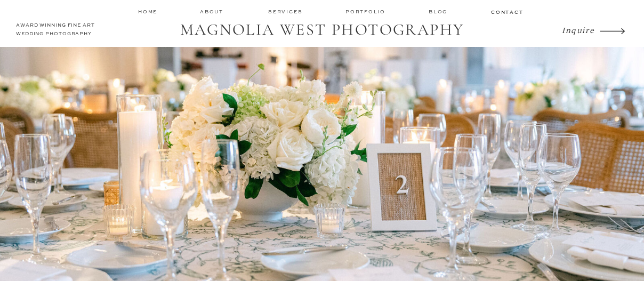 Image resolution: width=644 pixels, height=281 pixels. Describe the element at coordinates (213, 12) in the screenshot. I see `a: about` at that location.